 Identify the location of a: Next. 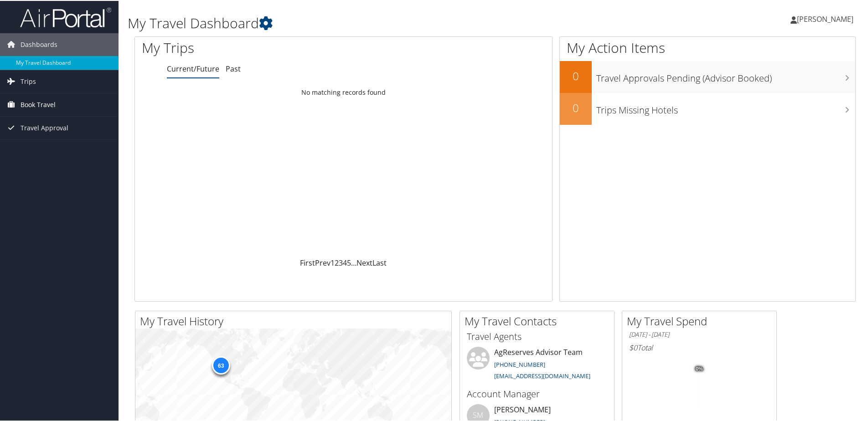
(364, 262).